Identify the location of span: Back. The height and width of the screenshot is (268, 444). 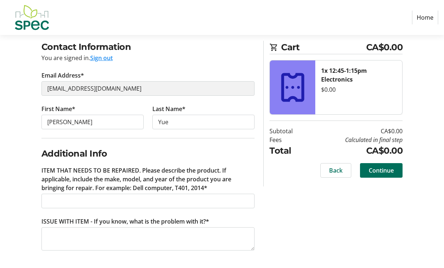
(336, 170).